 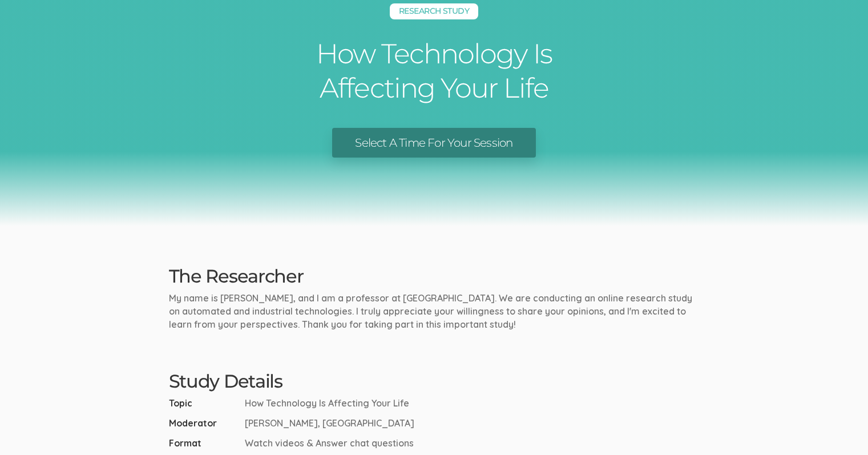 I want to click on span: Watch videos & Answer chat questions, so click(x=329, y=443).